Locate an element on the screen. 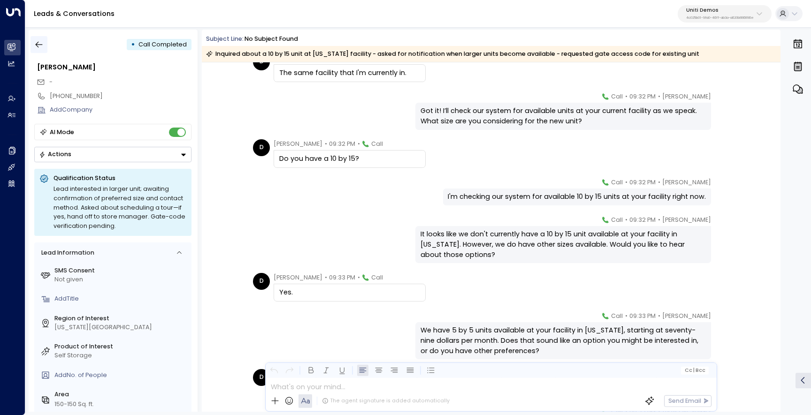 This screenshot has width=811, height=415. button: Actions is located at coordinates (113, 154).